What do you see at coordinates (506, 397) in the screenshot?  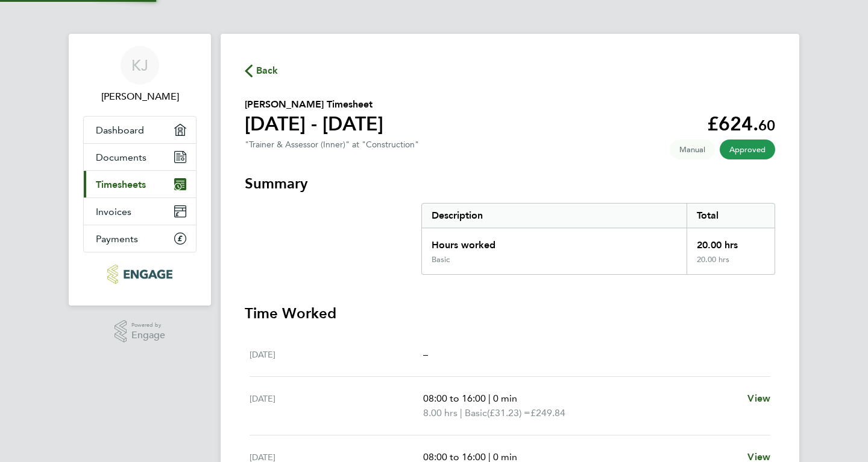 I see `span: 0 min` at bounding box center [506, 397].